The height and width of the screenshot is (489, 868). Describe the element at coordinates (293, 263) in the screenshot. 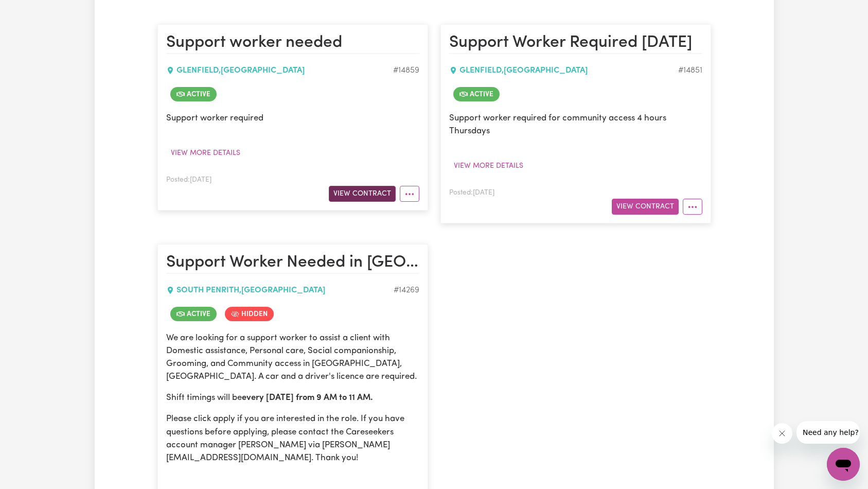

I see `h2: Support Worker Needed in South Penrith, NSW` at that location.